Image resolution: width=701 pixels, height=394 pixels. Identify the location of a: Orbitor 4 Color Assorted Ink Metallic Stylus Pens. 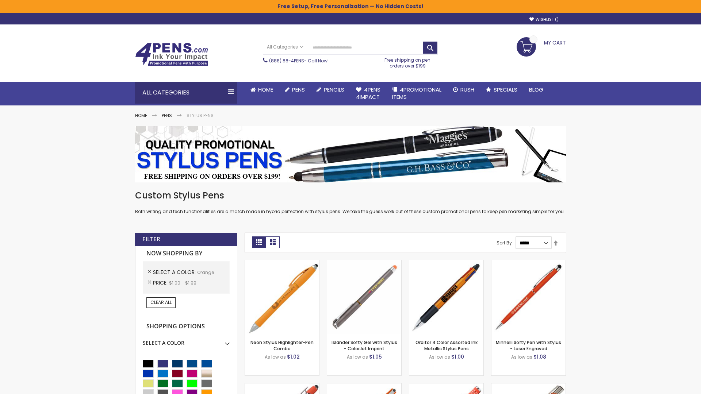
(447, 345).